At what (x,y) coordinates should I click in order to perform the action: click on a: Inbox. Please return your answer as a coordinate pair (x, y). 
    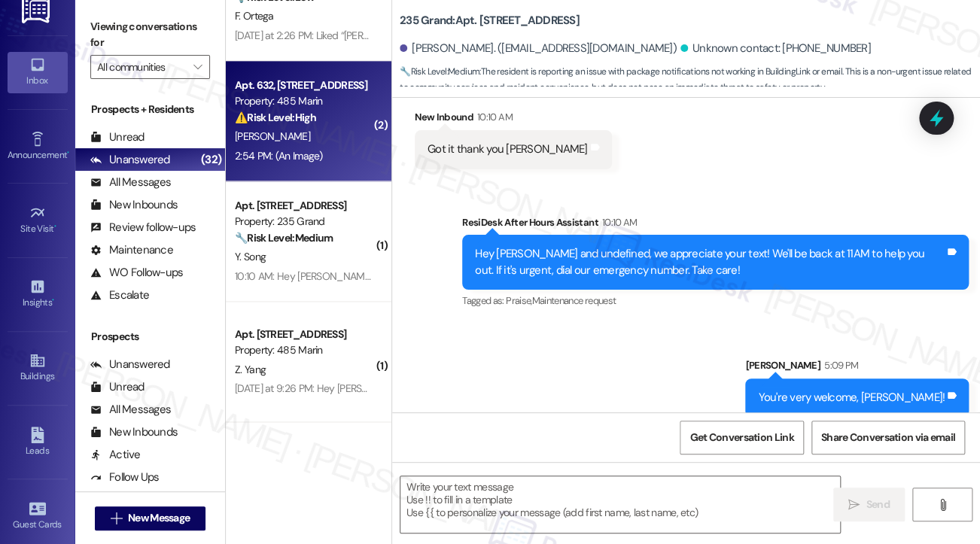
    Looking at the image, I should click on (38, 72).